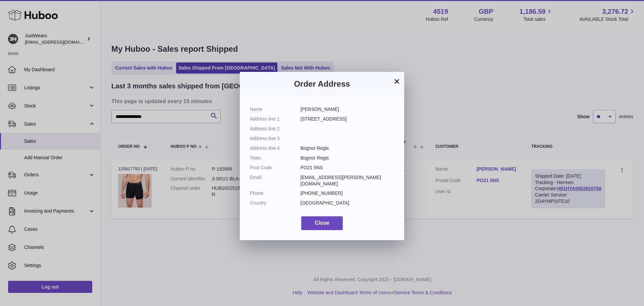 The width and height of the screenshot is (644, 306). I want to click on dt: Address line 1, so click(275, 119).